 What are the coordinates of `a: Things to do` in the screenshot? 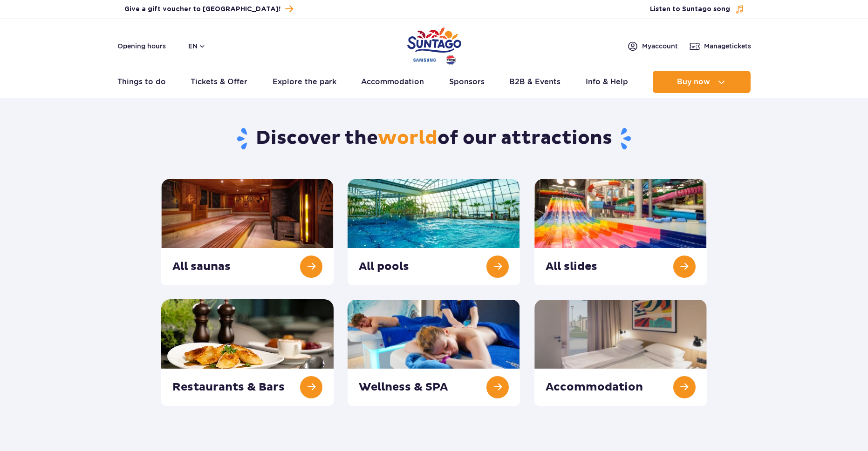 It's located at (142, 82).